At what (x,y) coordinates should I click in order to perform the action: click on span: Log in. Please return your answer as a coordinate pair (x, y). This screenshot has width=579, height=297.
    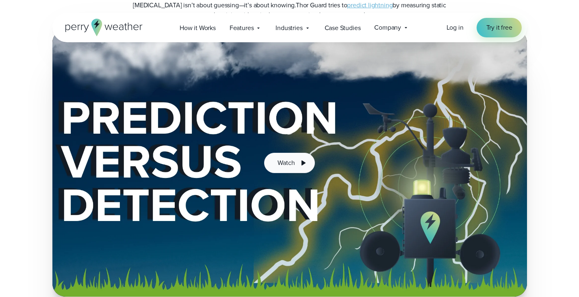
    Looking at the image, I should click on (455, 27).